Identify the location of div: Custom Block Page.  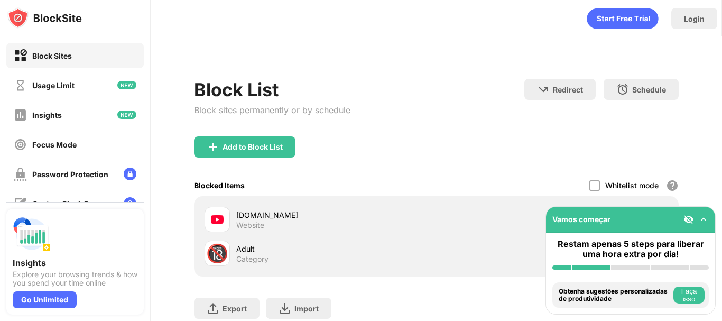
(67, 204).